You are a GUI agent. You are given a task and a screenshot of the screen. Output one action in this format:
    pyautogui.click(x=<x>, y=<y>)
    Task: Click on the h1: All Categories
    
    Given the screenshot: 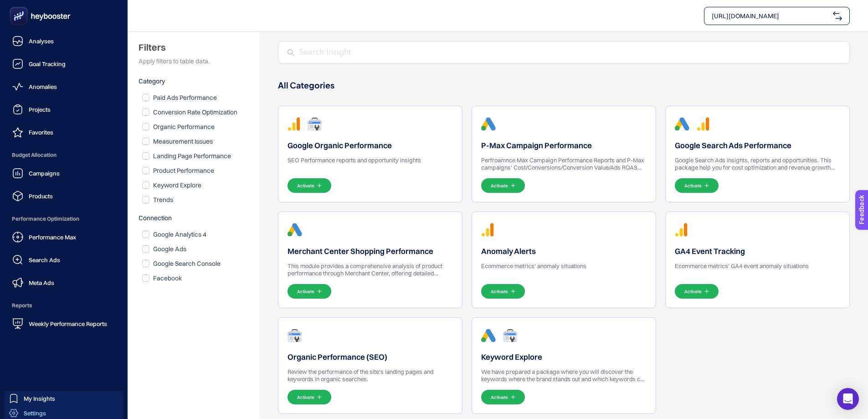 What is the action you would take?
    pyautogui.click(x=563, y=85)
    